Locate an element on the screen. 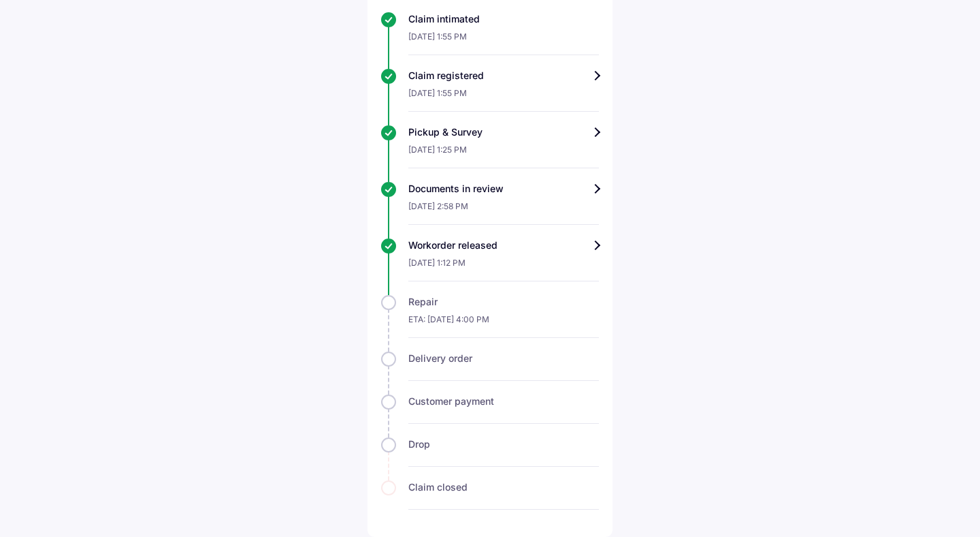  div: Customer payment is located at coordinates (503, 401).